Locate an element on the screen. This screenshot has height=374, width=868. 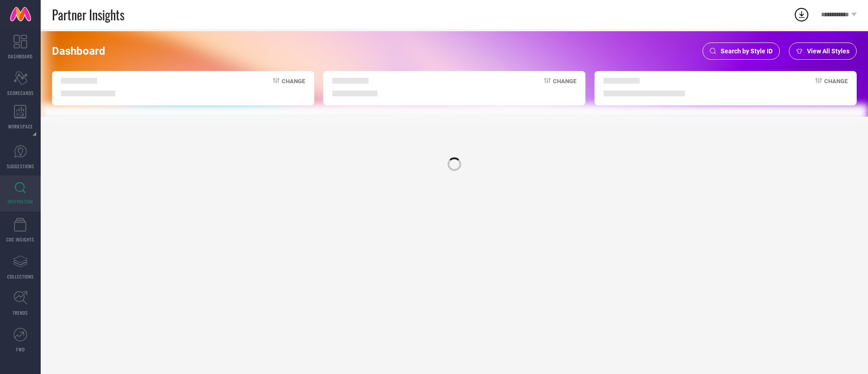
span: Search by Style ID is located at coordinates (747, 51).